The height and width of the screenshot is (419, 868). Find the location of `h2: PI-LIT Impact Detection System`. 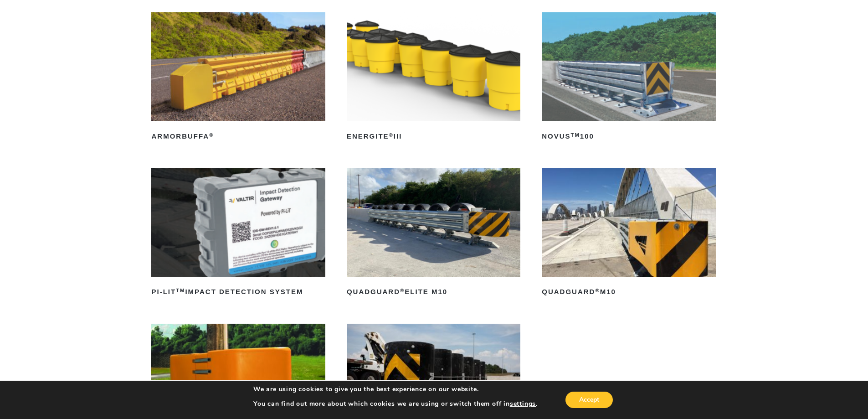

h2: PI-LIT Impact Detection System is located at coordinates (238, 292).